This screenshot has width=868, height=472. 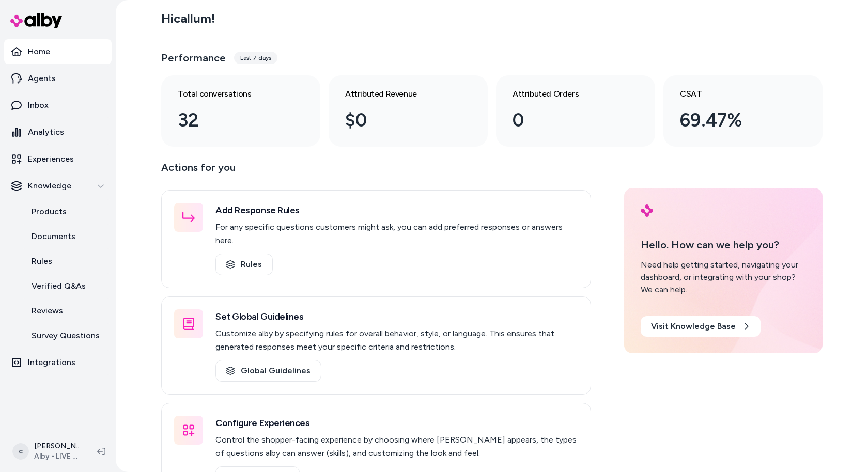 I want to click on a: Global Guidelines, so click(x=268, y=371).